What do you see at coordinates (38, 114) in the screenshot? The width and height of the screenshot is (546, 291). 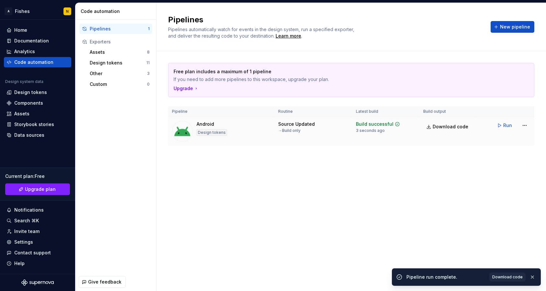 I see `a: Assets` at bounding box center [38, 114].